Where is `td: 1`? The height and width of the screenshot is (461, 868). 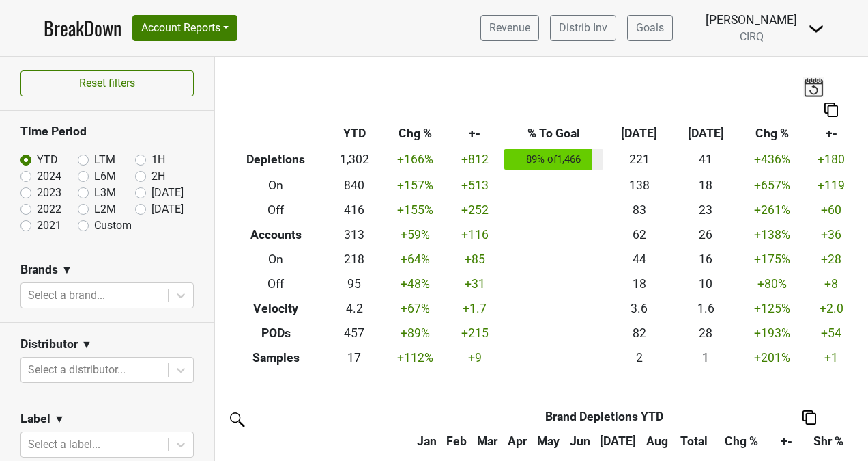 td: 1 is located at coordinates (706, 357).